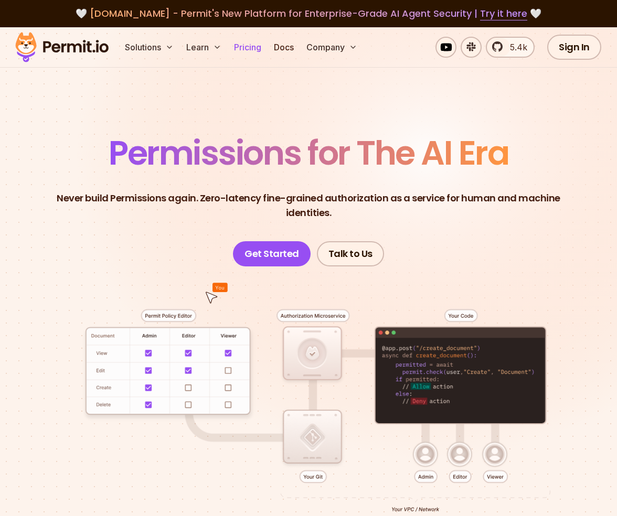 The width and height of the screenshot is (617, 516). I want to click on span: 5.4k, so click(515, 47).